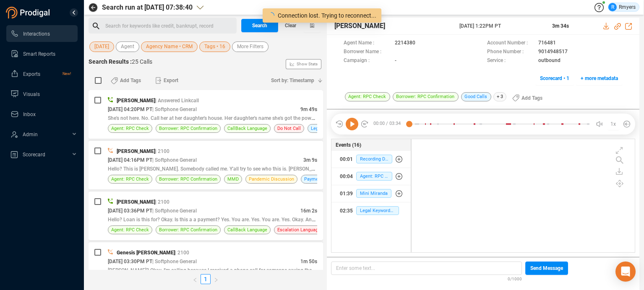 Image resolution: width=644 pixels, height=290 pixels. Describe the element at coordinates (41, 33) in the screenshot. I see `a: Interactions` at that location.